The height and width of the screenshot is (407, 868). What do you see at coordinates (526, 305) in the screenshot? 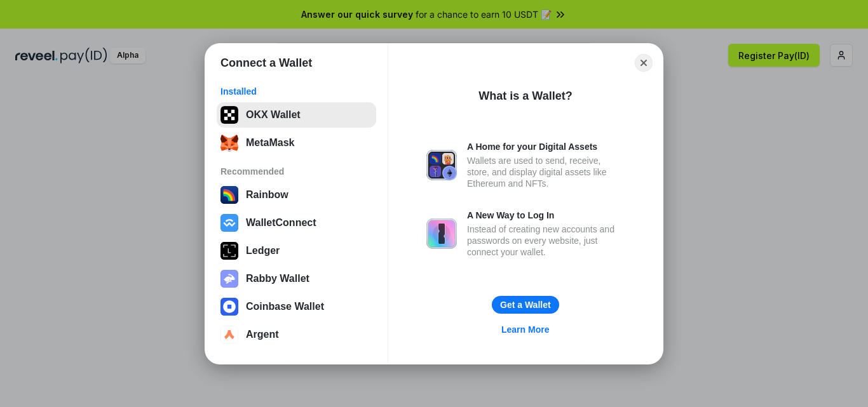
I see `button: Get a Wallet` at bounding box center [526, 305].